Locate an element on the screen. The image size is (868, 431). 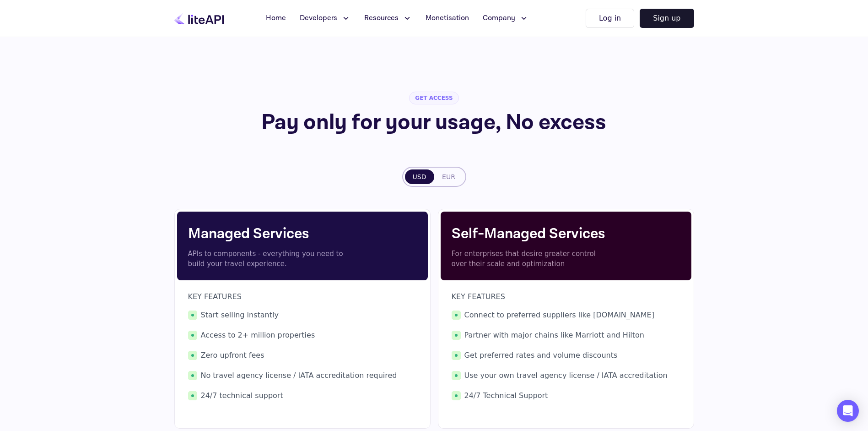
span: 24/7 Technical Support is located at coordinates (566, 395).